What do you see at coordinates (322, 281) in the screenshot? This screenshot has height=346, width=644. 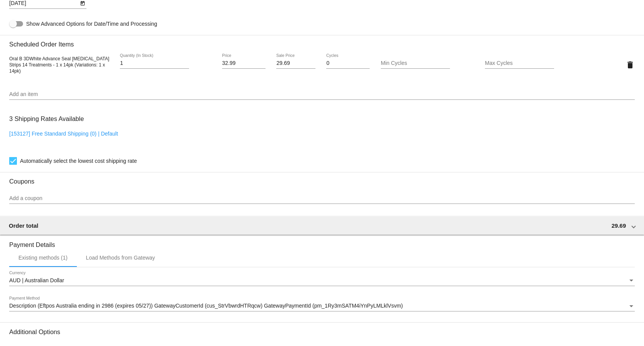 I see `mat-select: Currency` at bounding box center [322, 281].